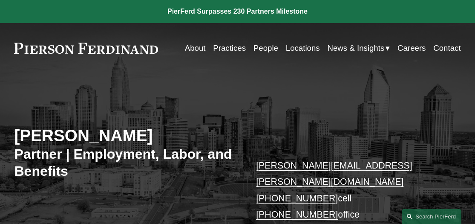  Describe the element at coordinates (126, 162) in the screenshot. I see `h3: Partner | Employment, Labor, and Benefits` at that location.